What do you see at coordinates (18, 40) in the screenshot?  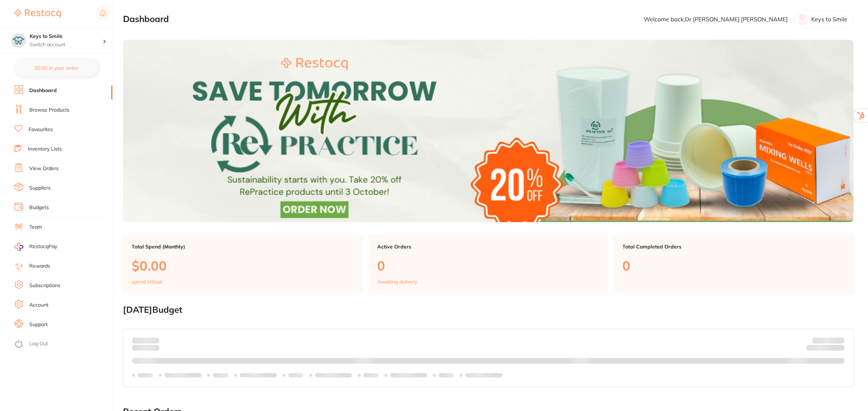 I see `img: Keys to Smile` at bounding box center [18, 40].